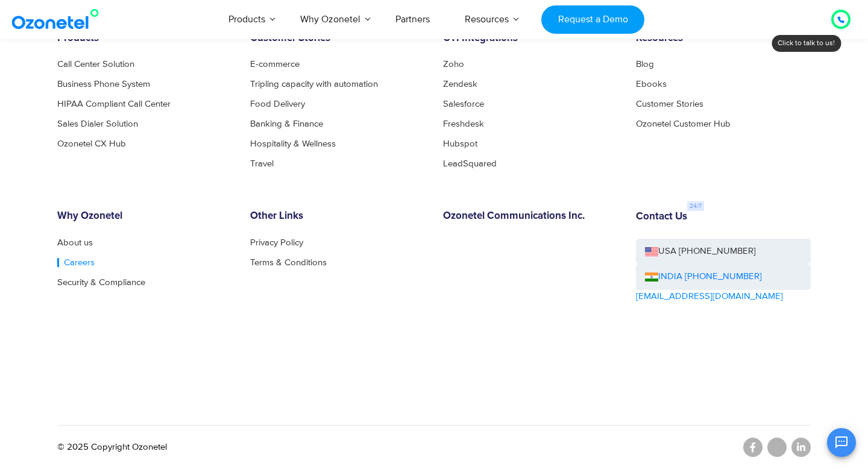 The height and width of the screenshot is (469, 868). What do you see at coordinates (463, 104) in the screenshot?
I see `a: Salesforce` at bounding box center [463, 104].